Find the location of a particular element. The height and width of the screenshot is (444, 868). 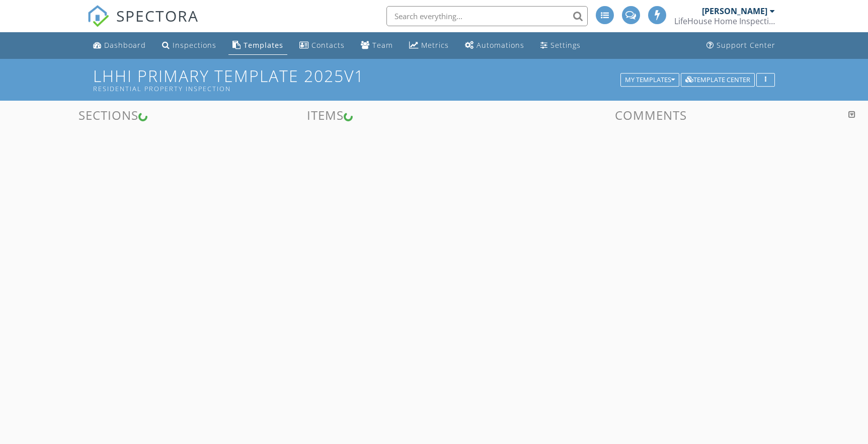

a: Contacts is located at coordinates (322, 45).